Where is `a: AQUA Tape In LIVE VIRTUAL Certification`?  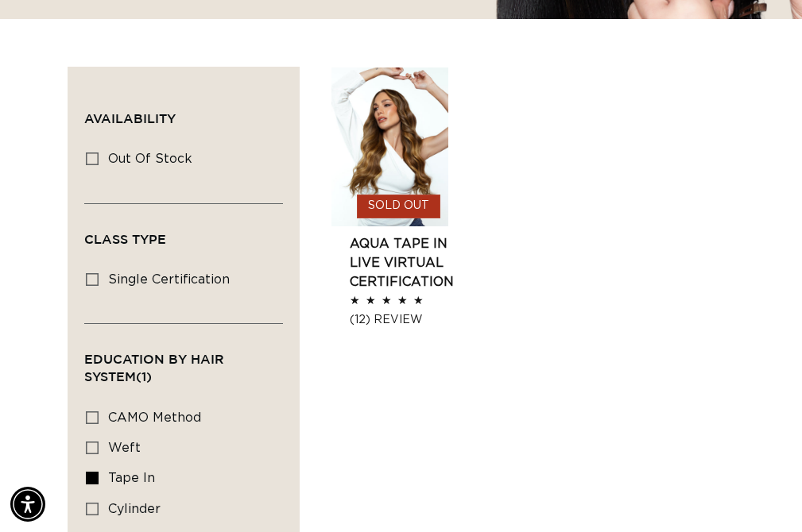
a: AQUA Tape In LIVE VIRTUAL Certification is located at coordinates (401, 263).